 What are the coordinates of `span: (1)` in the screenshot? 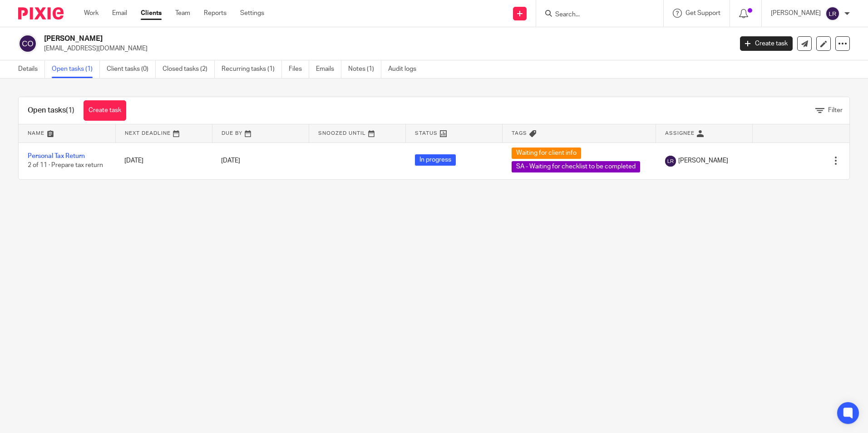 It's located at (70, 110).